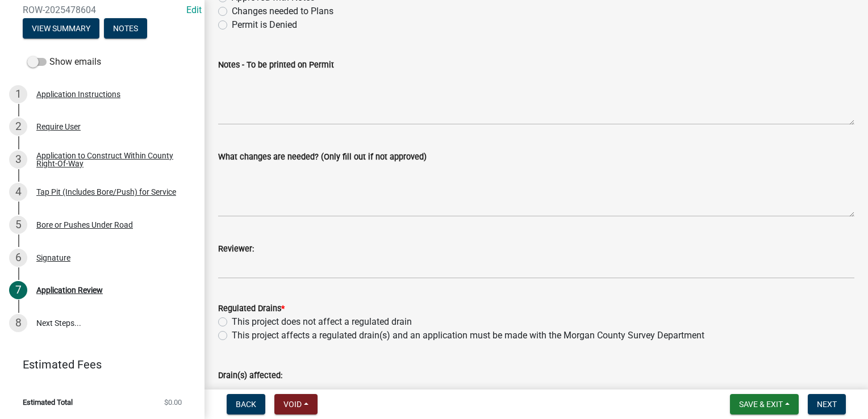  I want to click on label: This project affects a regulated drain(s) and an application must be made with the Morgan County ..., so click(468, 336).